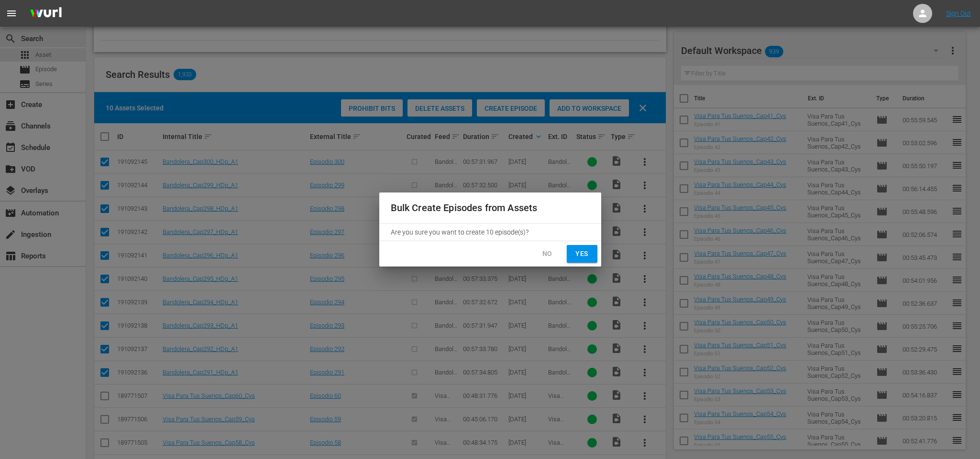 The width and height of the screenshot is (980, 459). Describe the element at coordinates (548, 254) in the screenshot. I see `button: No` at that location.